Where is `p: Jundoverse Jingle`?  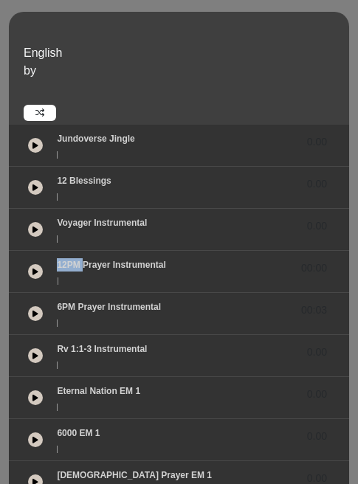 p: Jundoverse Jingle is located at coordinates (95, 139).